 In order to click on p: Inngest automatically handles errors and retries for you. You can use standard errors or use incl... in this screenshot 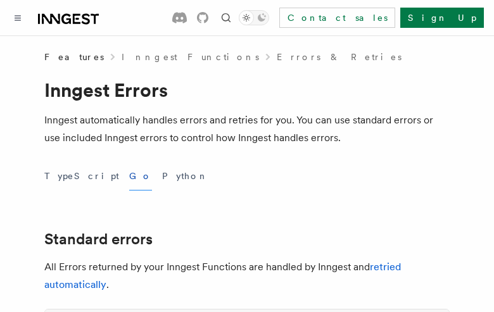, I will do `click(247, 129)`.